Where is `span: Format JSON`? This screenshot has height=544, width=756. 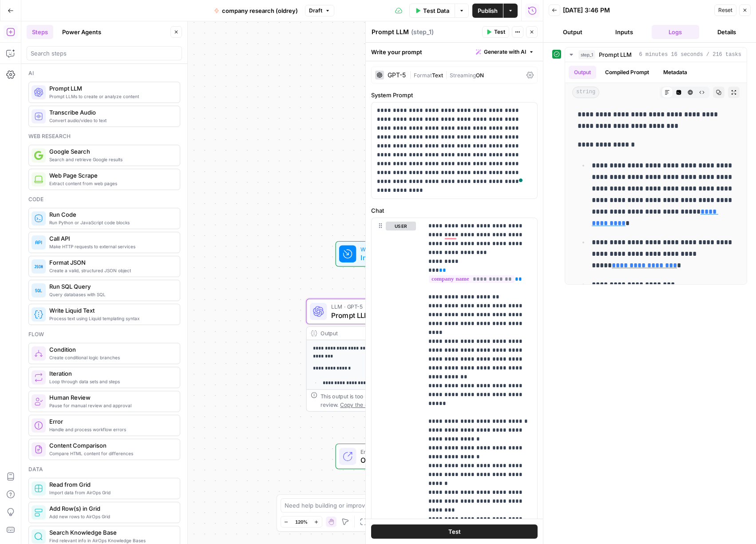 span: Format JSON is located at coordinates (111, 263).